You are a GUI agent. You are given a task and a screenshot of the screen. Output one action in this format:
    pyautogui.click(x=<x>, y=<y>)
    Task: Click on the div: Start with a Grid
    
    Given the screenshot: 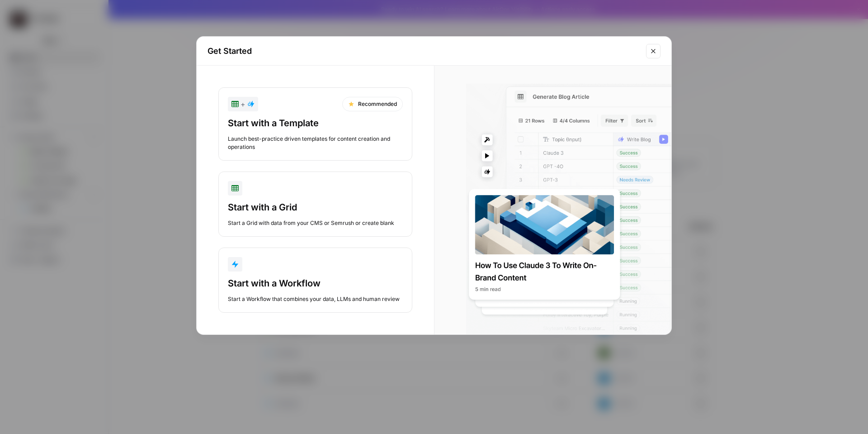 What is the action you would take?
    pyautogui.click(x=315, y=207)
    